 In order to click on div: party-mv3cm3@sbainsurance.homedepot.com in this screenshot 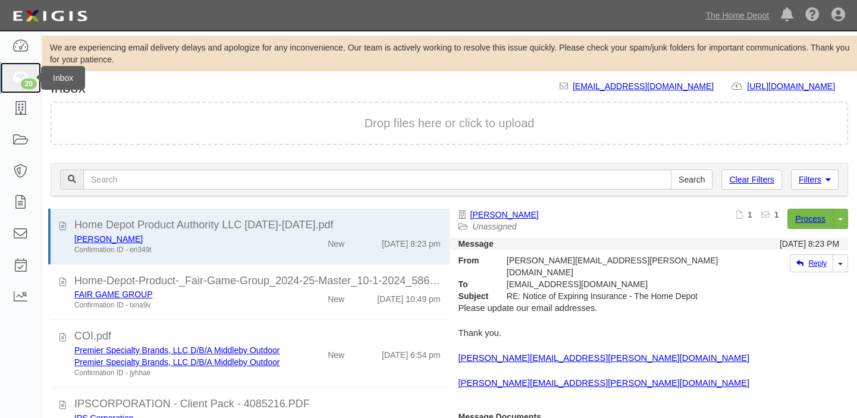, I will do `click(618, 284)`.